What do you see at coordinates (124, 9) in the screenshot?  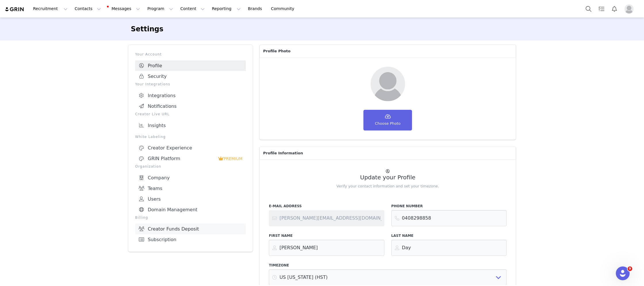 I see `button: Messages` at bounding box center [124, 9].